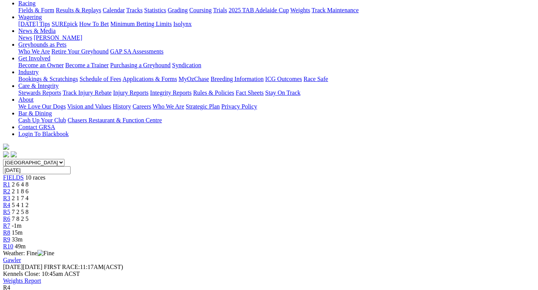 The image size is (538, 290). Describe the element at coordinates (141, 24) in the screenshot. I see `a: Minimum Betting Limits` at that location.